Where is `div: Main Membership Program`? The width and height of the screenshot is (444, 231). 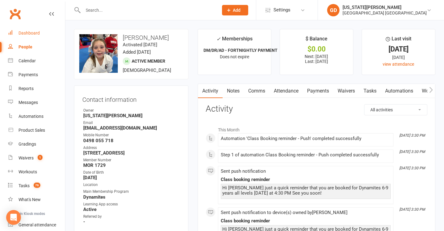
div: Main Membership Program is located at coordinates (132, 192).